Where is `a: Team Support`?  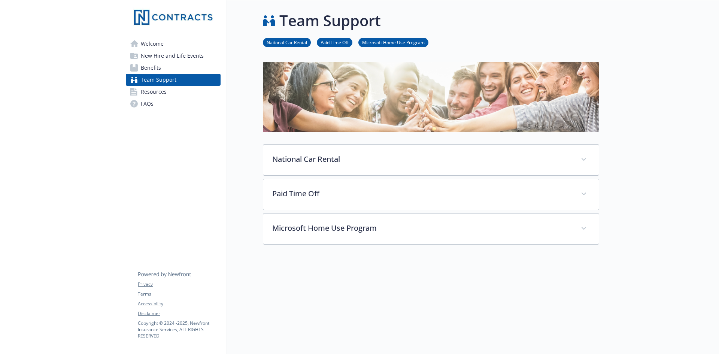 a: Team Support is located at coordinates (173, 80).